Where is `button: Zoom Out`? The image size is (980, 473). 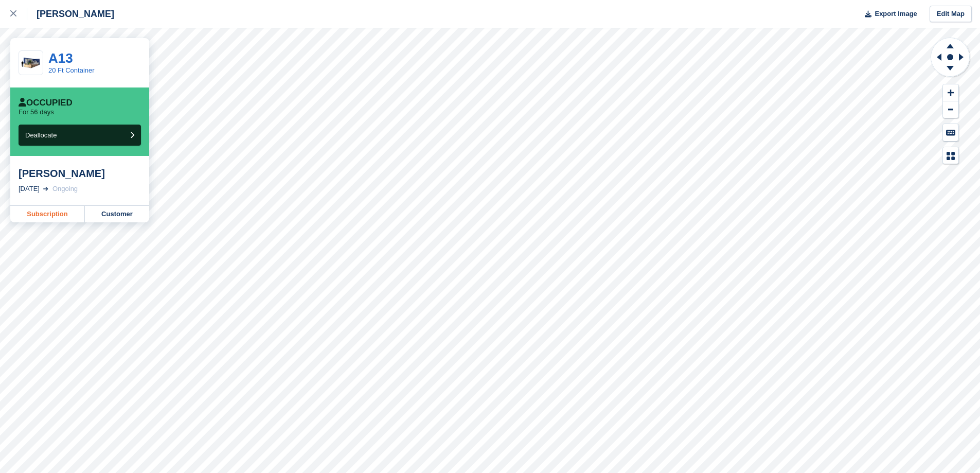
button: Zoom Out is located at coordinates (951, 109).